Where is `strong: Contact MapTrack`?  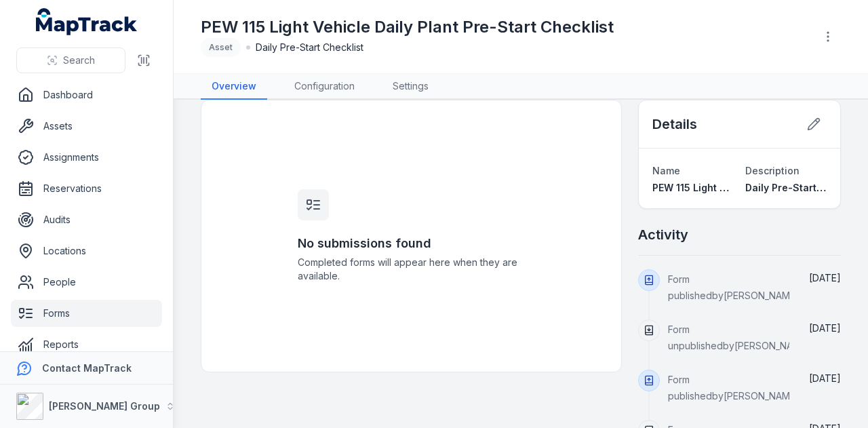
strong: Contact MapTrack is located at coordinates (86, 368).